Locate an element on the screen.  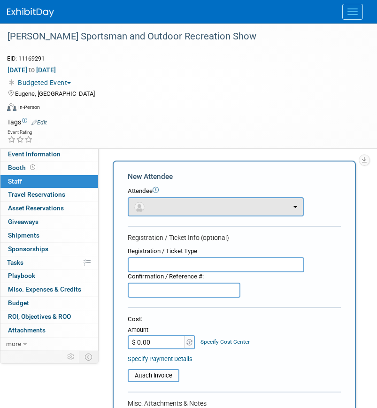
img: Format-Inperson.png is located at coordinates (12, 107).